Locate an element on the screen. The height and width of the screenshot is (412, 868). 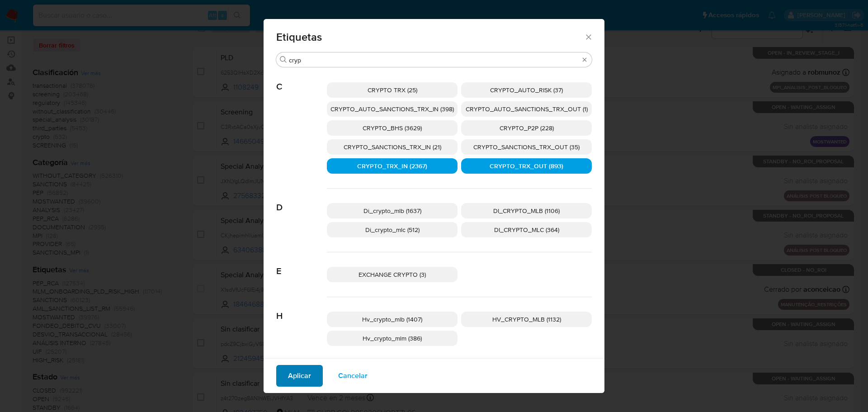
span: Hv_crypto_mlm (386) is located at coordinates (392, 338).